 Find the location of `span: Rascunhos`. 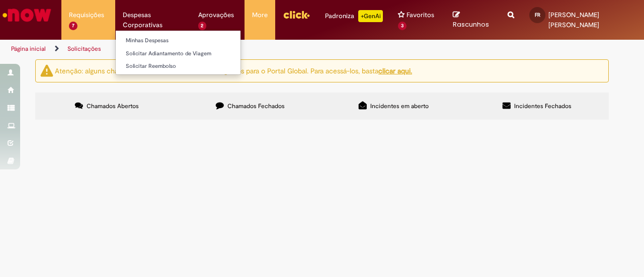

span: Rascunhos is located at coordinates (471, 24).